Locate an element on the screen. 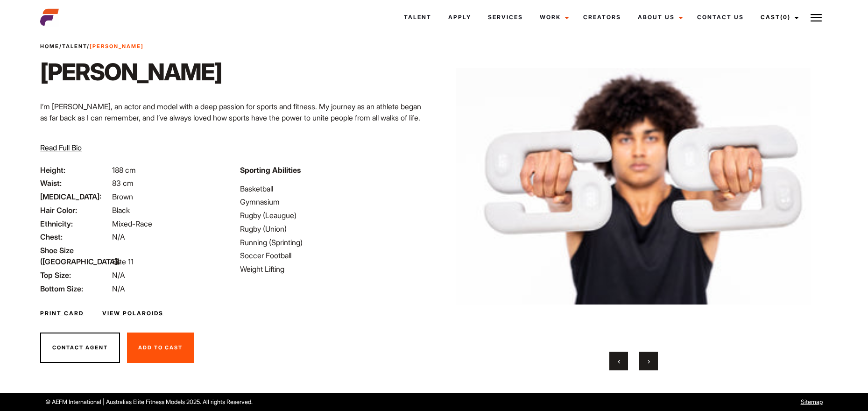 This screenshot has height=411, width=868. li: Basketball is located at coordinates (334, 189).